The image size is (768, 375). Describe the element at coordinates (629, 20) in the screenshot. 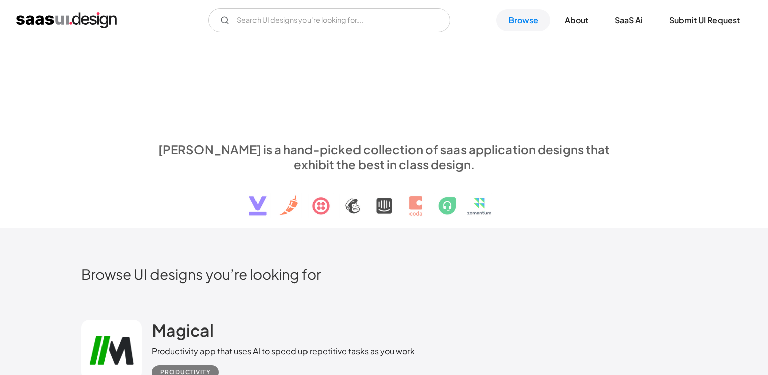

I see `a: SaaS Ai` at that location.